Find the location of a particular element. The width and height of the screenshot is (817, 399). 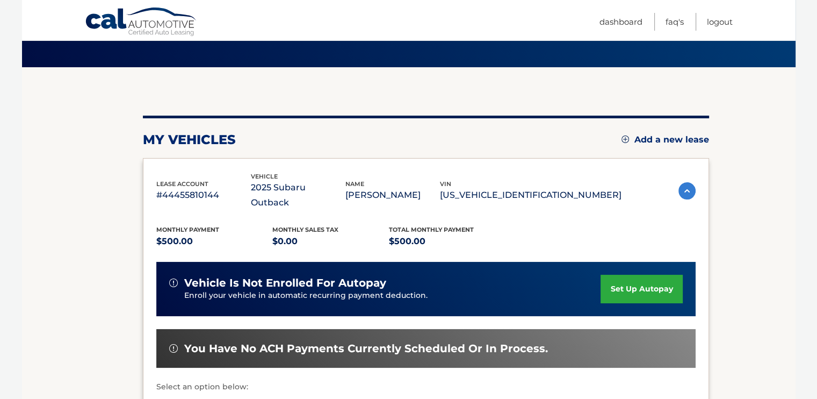

a: Dashboard is located at coordinates (621, 21).